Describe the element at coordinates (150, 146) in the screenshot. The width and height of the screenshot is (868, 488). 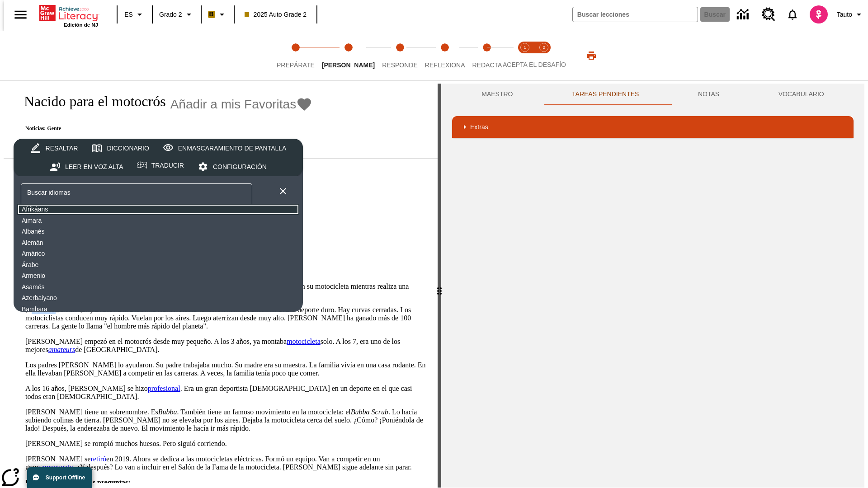
I see `button: Tipo de apoyo, Apoyo` at that location.